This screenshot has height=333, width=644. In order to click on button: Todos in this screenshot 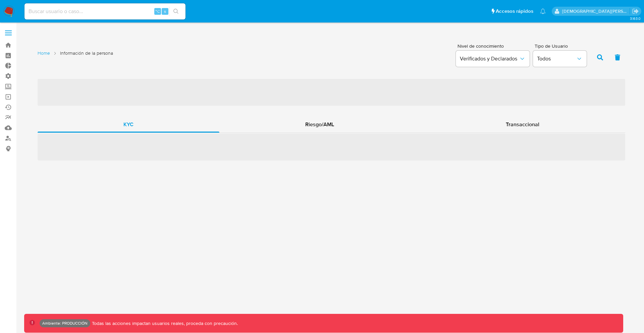, I will do `click(560, 59)`.